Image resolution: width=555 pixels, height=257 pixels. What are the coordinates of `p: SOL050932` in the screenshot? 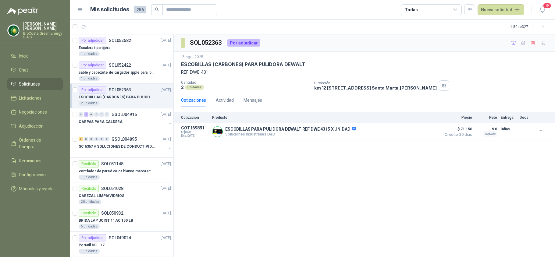 It's located at (112, 213).